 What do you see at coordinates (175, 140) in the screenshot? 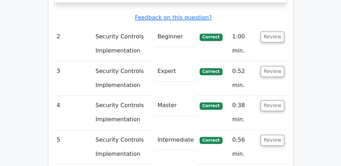
I see `td: Intermediate` at bounding box center [175, 140].